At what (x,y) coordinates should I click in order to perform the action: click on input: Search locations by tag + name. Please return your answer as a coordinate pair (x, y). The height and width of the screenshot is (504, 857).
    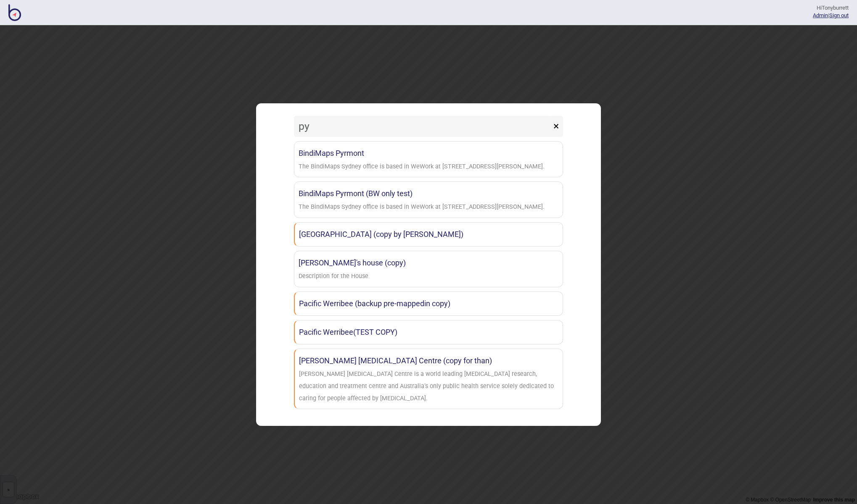
    Looking at the image, I should click on (422, 126).